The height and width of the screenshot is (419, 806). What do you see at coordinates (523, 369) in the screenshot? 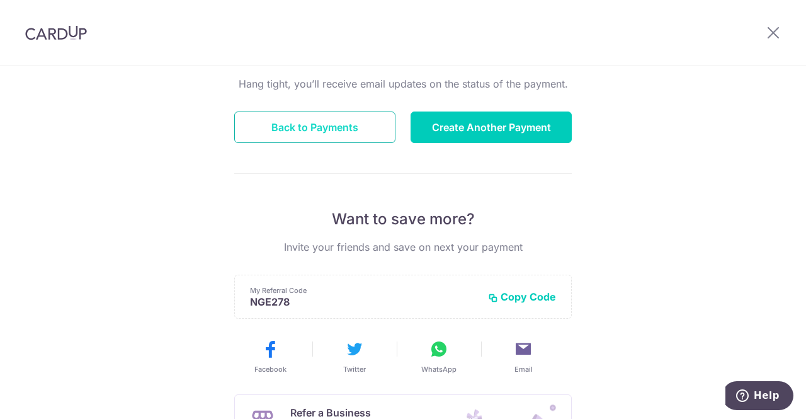
I see `span: Email` at bounding box center [523, 369].